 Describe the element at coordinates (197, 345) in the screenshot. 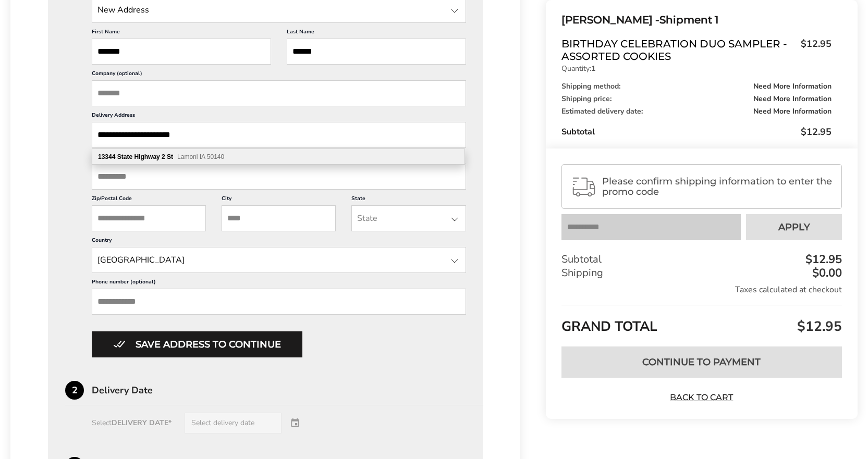

I see `button: Button save address` at that location.